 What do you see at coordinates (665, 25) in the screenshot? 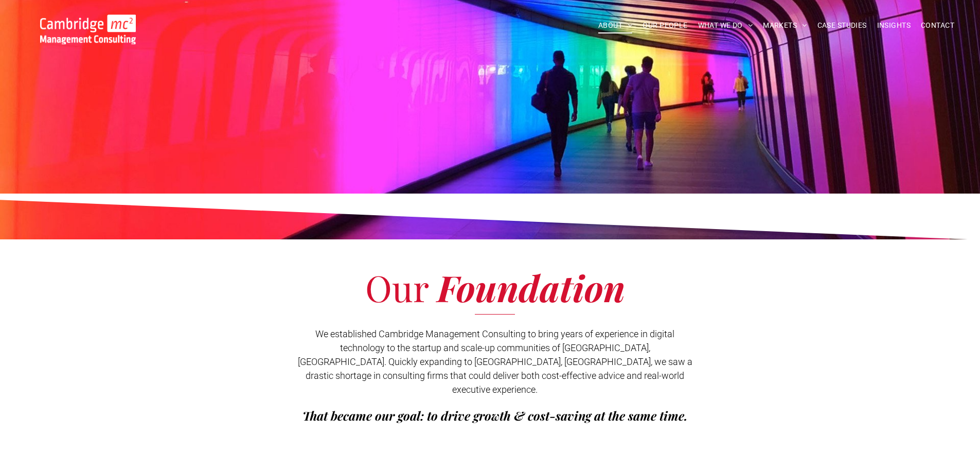
I see `a: OUR PEOPLE` at bounding box center [665, 25].